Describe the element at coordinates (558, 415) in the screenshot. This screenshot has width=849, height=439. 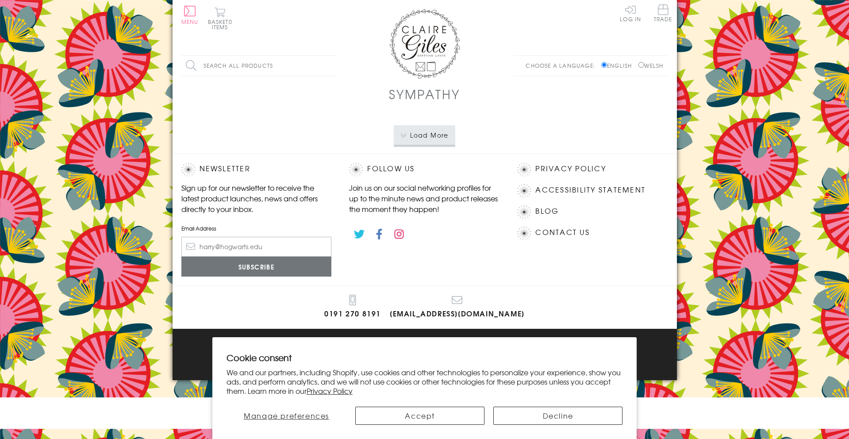
I see `button: Decline` at that location.